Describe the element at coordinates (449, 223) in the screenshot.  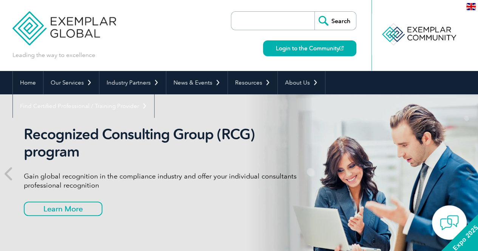
I see `img: contact-chat.png` at that location.